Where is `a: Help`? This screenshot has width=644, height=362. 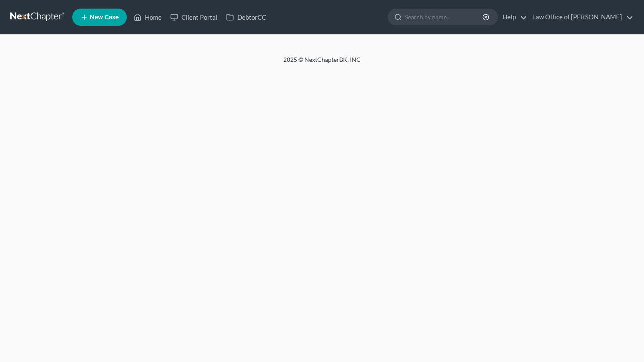
a: Help is located at coordinates (512, 17).